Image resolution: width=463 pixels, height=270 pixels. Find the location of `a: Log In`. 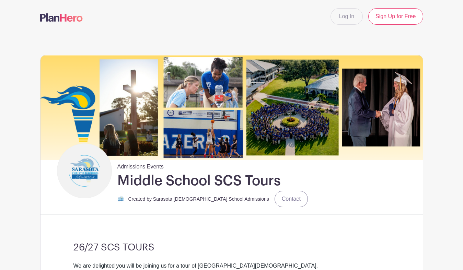

a: Log In is located at coordinates (346, 16).